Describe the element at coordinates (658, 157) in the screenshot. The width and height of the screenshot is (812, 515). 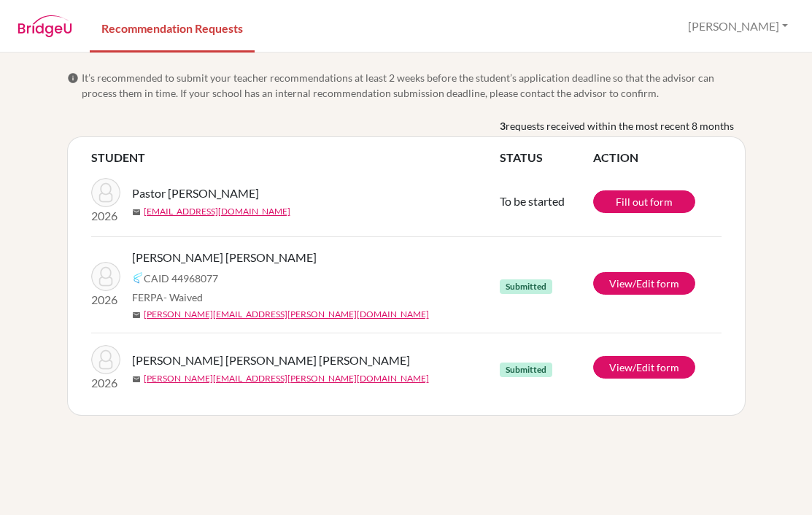
I see `th: ACTION` at that location.